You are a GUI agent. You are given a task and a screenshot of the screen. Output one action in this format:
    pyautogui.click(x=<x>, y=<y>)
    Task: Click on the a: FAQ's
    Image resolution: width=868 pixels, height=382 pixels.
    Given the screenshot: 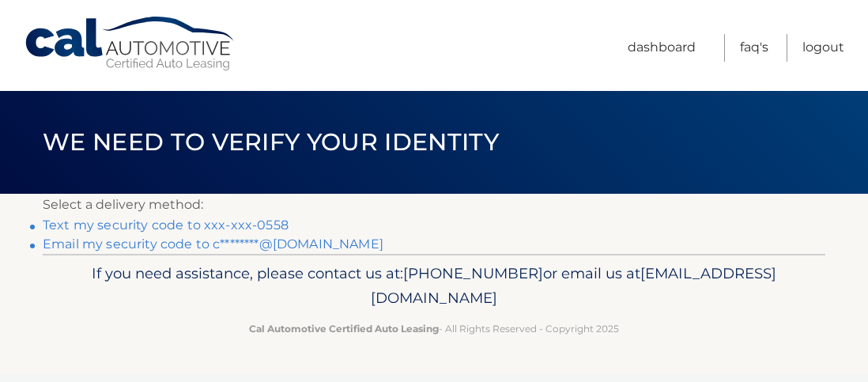 What is the action you would take?
    pyautogui.click(x=754, y=47)
    